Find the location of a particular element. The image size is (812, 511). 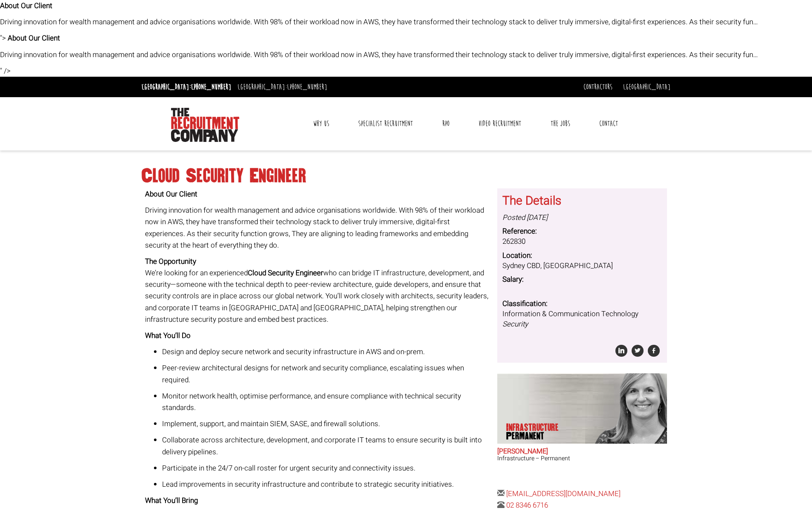

dt: Location: is located at coordinates (582, 256).